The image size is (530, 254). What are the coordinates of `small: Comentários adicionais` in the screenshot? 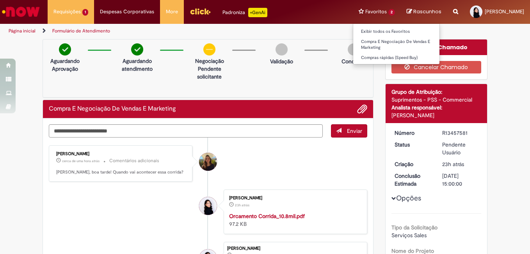 It's located at (134, 160).